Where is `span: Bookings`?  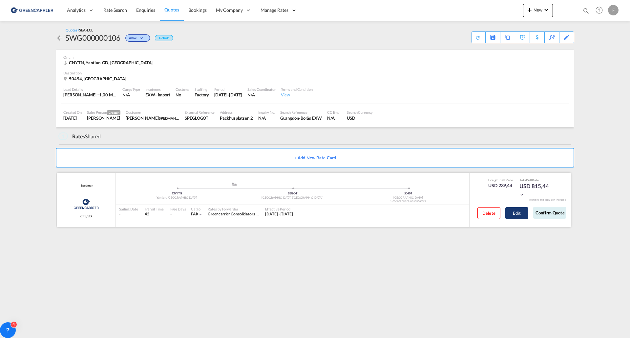
span: Bookings is located at coordinates (198, 10).